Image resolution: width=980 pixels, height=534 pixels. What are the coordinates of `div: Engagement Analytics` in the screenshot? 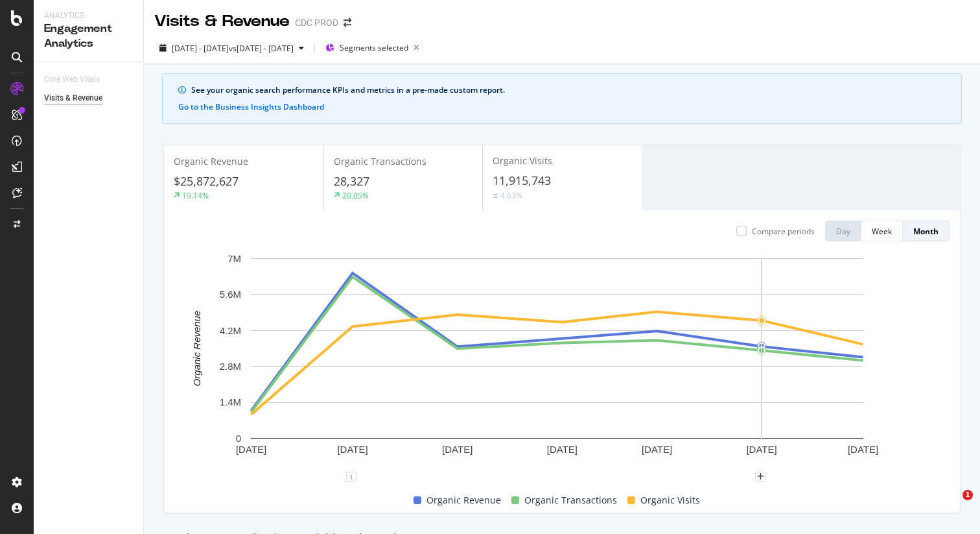 It's located at (88, 36).